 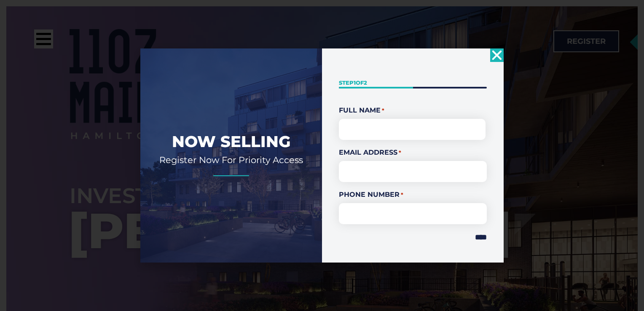 What do you see at coordinates (366, 83) in the screenshot?
I see `span: 2` at bounding box center [366, 83].